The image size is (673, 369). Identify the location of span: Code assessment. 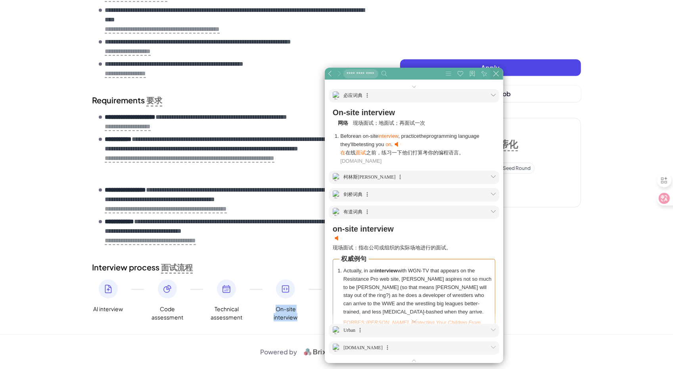
(167, 313).